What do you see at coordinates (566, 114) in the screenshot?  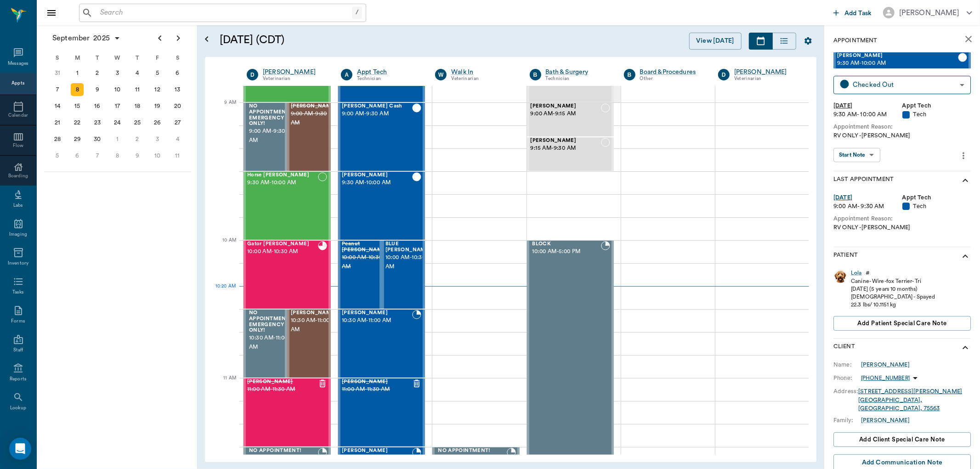 I see `span: 9:00 AM - 9:15 AM` at bounding box center [566, 114].